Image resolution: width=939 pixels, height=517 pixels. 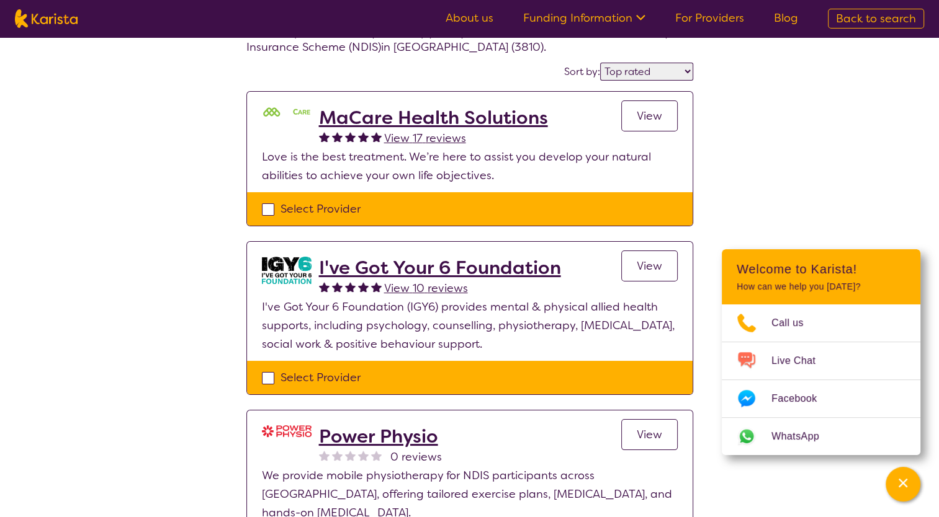 I want to click on div: Channel Menu, so click(x=821, y=352).